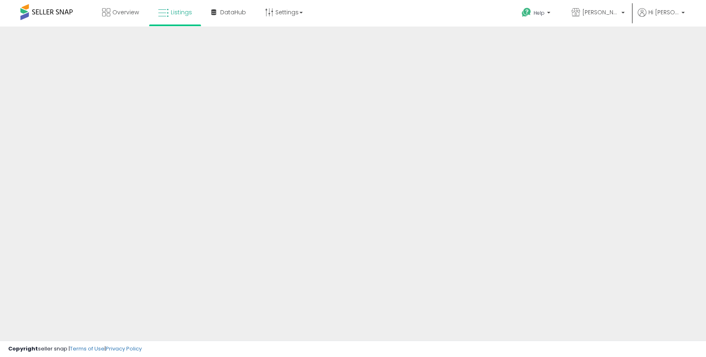 The image size is (706, 357). Describe the element at coordinates (87, 349) in the screenshot. I see `a: Terms of Use` at that location.